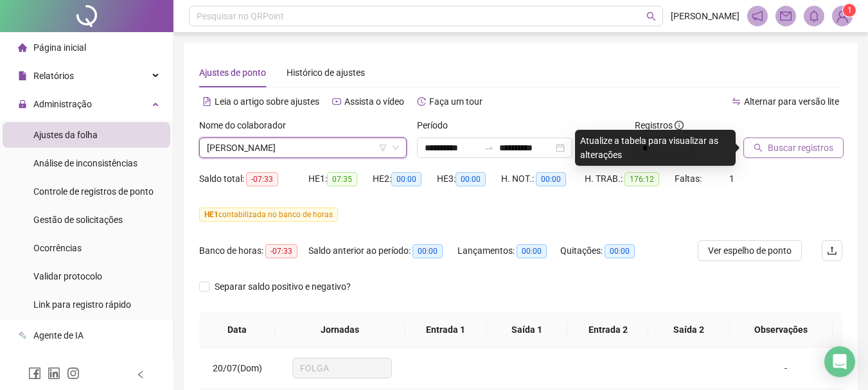  I want to click on span: Buscar registros, so click(800, 148).